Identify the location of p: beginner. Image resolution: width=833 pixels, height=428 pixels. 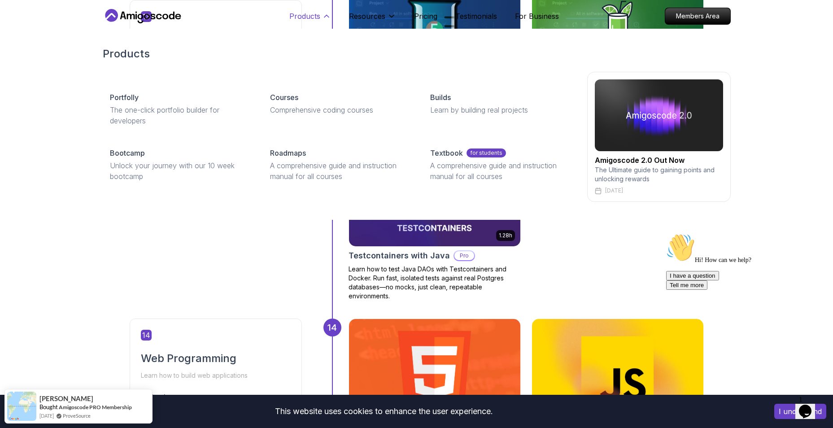
(166, 397).